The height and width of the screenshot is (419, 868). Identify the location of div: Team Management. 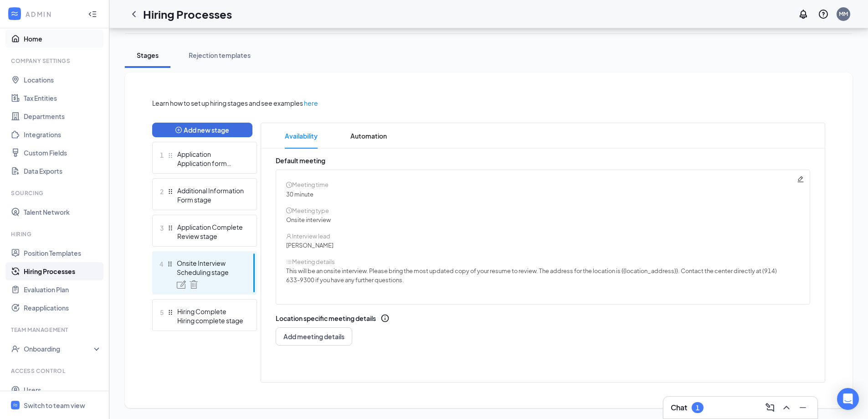
(55, 330).